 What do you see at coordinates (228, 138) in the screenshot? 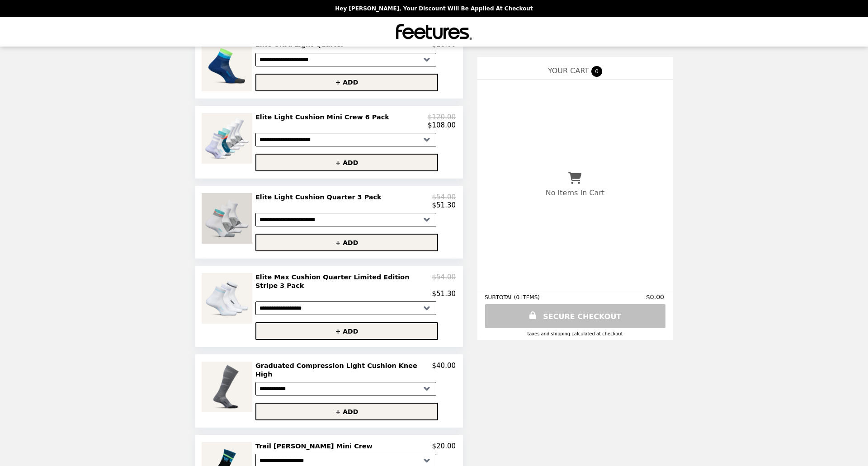
I see `img: Elite Light Cushion Mini Crew 6 Pack` at bounding box center [228, 138].